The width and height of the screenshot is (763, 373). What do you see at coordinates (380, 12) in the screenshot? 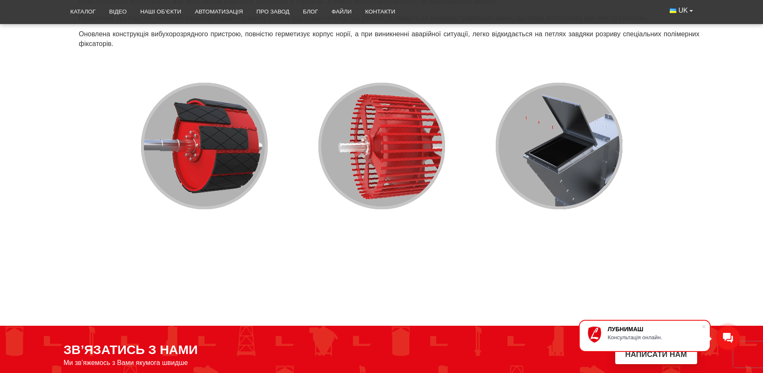
I see `a: Контакти` at bounding box center [380, 12].